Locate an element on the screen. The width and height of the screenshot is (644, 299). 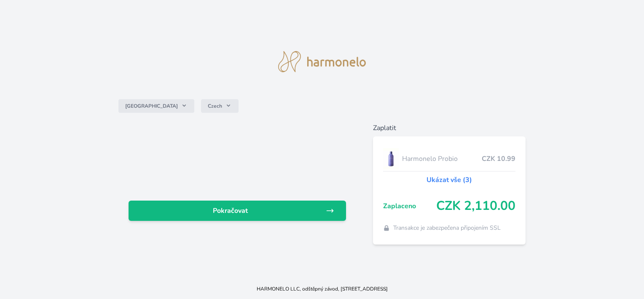
a: Pokračovat is located at coordinates (237, 211).